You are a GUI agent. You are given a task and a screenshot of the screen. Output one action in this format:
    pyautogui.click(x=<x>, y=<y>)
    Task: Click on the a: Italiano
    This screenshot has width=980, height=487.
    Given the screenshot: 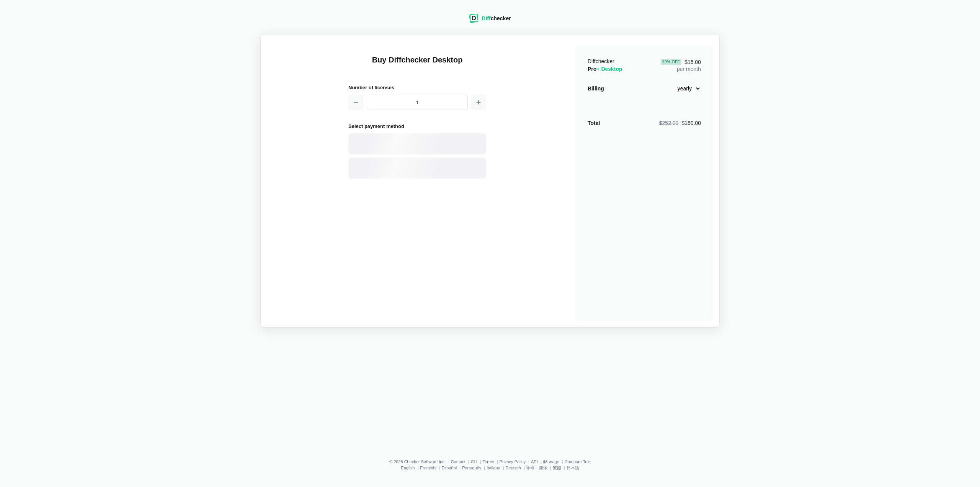 What is the action you would take?
    pyautogui.click(x=493, y=468)
    